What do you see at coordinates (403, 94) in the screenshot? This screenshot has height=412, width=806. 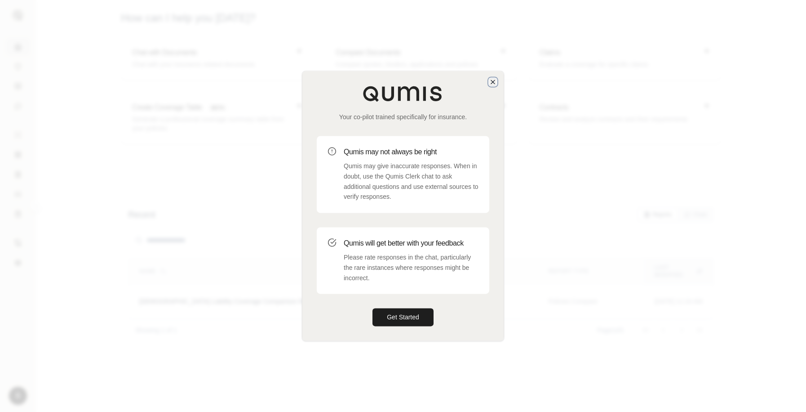 I see `img: Qumis Logo` at bounding box center [403, 94].